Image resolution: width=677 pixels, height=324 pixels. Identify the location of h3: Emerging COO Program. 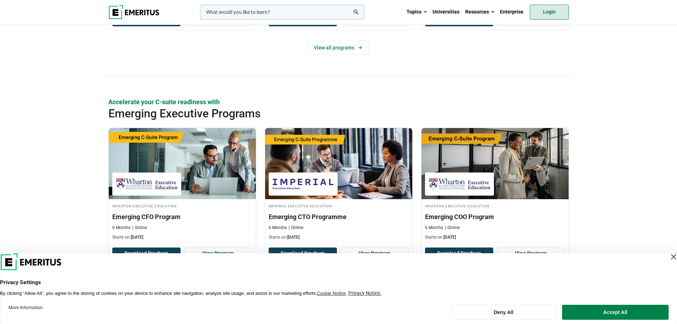
(495, 216).